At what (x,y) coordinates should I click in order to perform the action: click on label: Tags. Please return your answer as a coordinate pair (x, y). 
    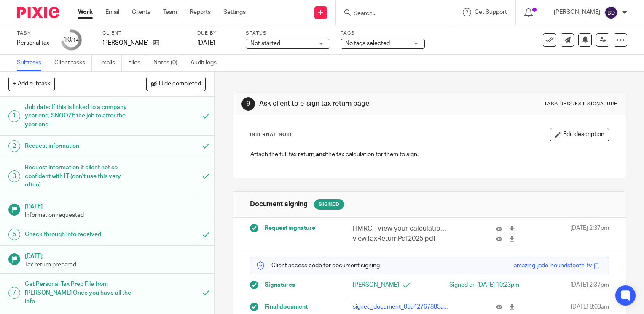
    Looking at the image, I should click on (383, 33).